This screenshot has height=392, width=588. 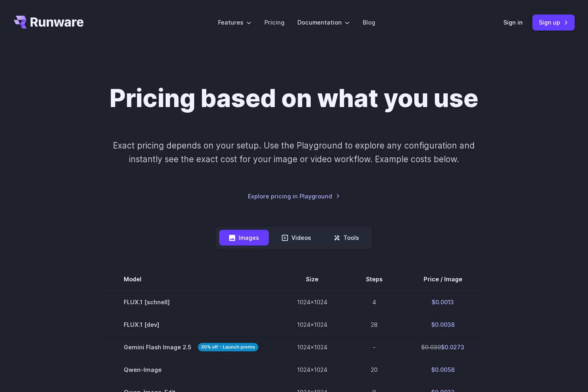 What do you see at coordinates (312, 279) in the screenshot?
I see `th: Size` at bounding box center [312, 279].